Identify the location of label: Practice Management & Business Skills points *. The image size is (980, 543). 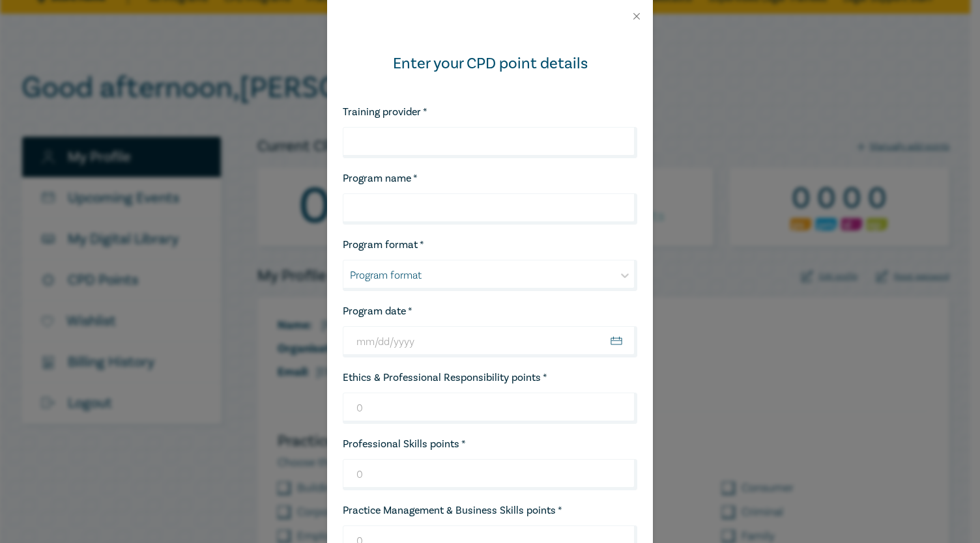
(452, 511).